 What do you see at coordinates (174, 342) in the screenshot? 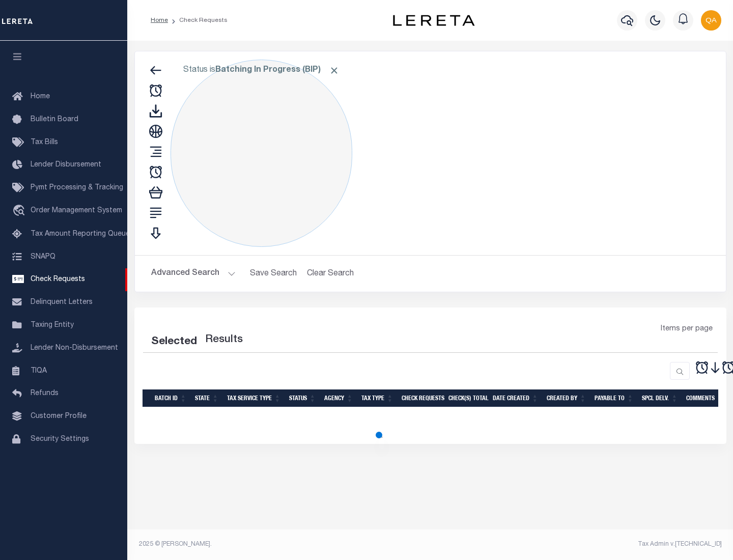
I see `div: Selected` at bounding box center [174, 342].